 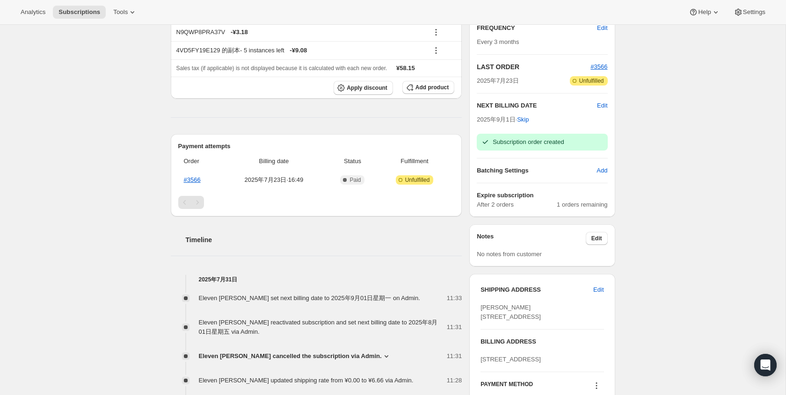 What do you see at coordinates (602, 171) in the screenshot?
I see `span: Add` at bounding box center [602, 171].